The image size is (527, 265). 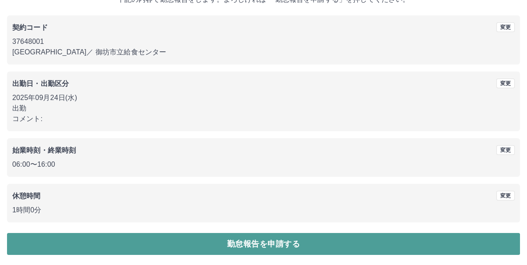 What do you see at coordinates (263, 108) in the screenshot?
I see `p: 出勤` at bounding box center [263, 108].